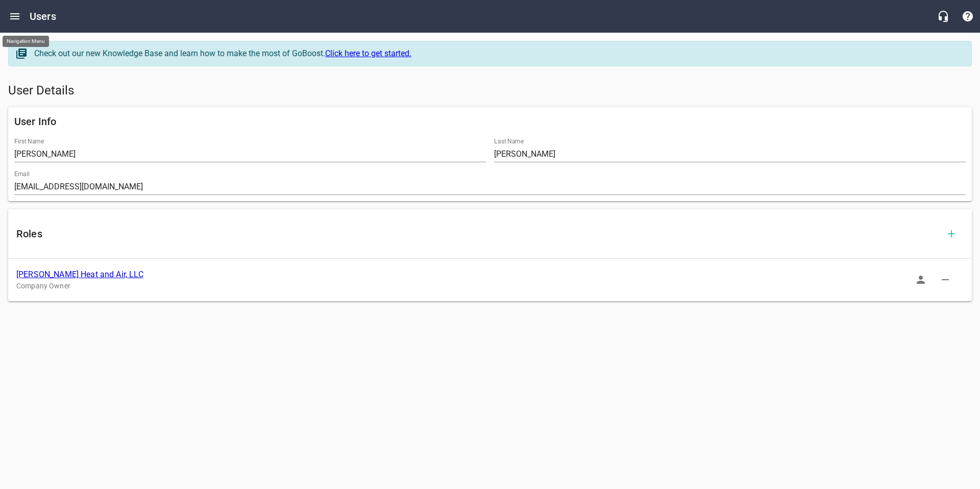  I want to click on p: Company Owner, so click(482, 286).